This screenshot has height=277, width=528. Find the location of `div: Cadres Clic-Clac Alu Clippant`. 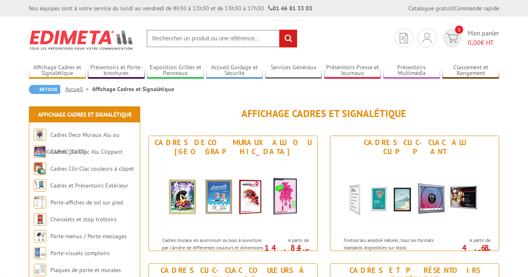

div: Cadres Clic-Clac Alu Clippant is located at coordinates (415, 147).